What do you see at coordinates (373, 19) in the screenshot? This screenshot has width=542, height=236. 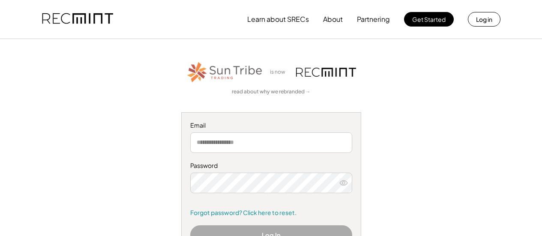 I see `button: Partnering` at bounding box center [373, 19].